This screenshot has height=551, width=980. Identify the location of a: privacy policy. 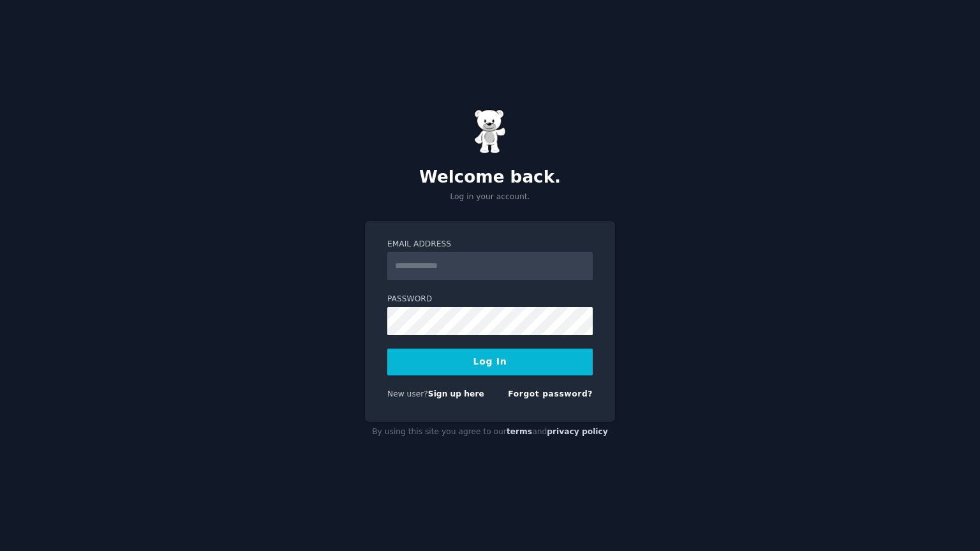
(577, 432).